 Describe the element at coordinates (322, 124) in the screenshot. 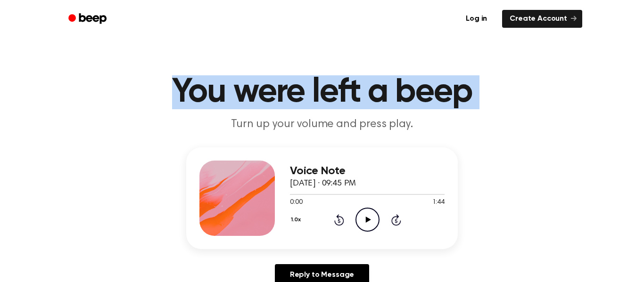

I see `p: Turn up your volume and press play.` at that location.